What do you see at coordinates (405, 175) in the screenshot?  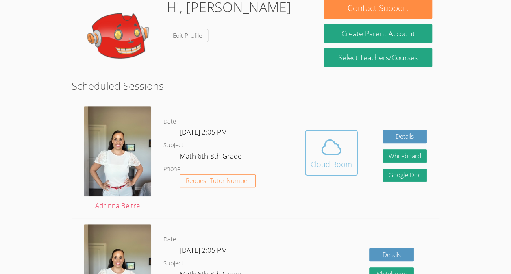 I see `a: Google Doc` at bounding box center [405, 175].